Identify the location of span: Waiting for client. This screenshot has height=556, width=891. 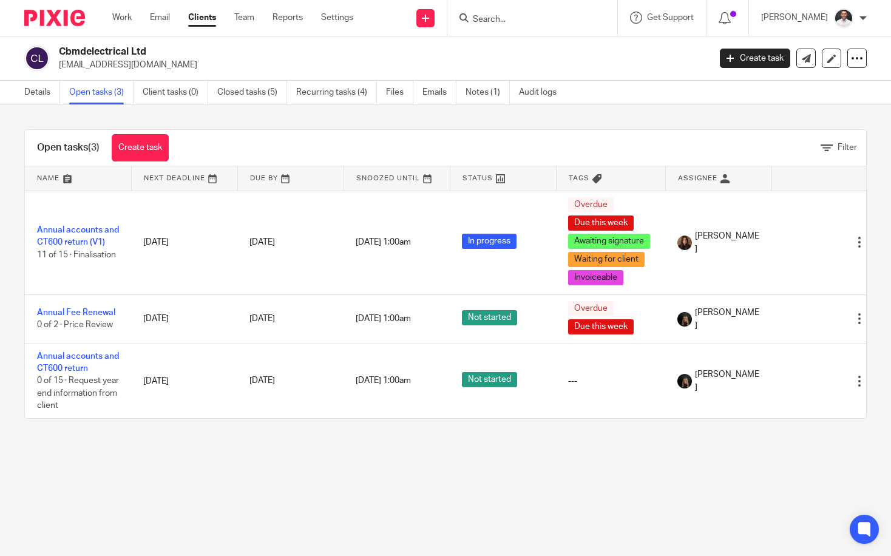
(606, 259).